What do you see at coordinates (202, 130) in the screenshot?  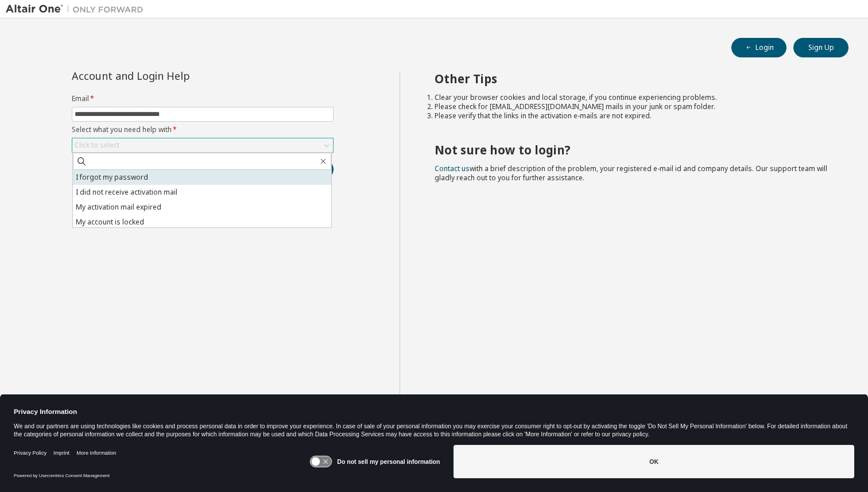 I see `label: Select what you need help with` at bounding box center [202, 130].